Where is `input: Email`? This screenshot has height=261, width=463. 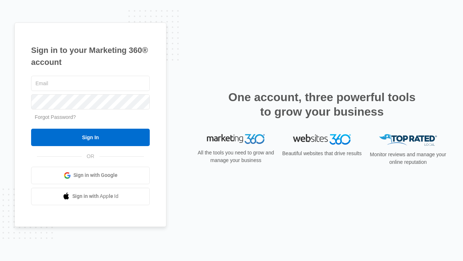 input: Email is located at coordinates (90, 83).